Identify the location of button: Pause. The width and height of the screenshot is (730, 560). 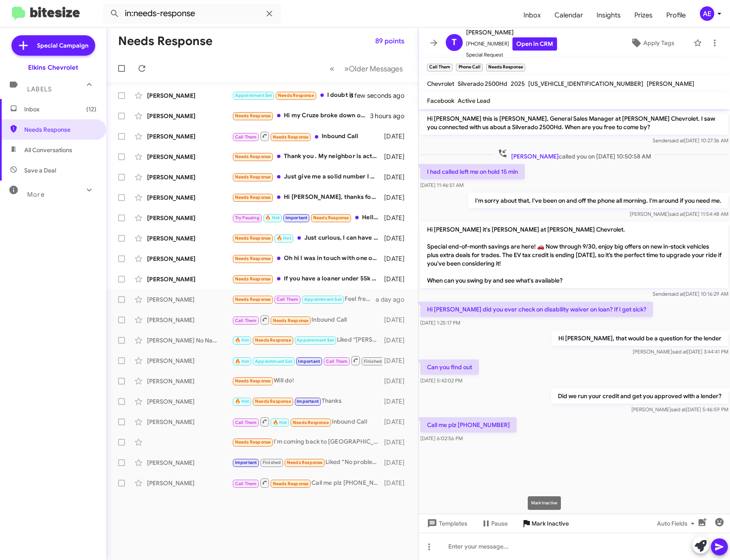
(494, 523).